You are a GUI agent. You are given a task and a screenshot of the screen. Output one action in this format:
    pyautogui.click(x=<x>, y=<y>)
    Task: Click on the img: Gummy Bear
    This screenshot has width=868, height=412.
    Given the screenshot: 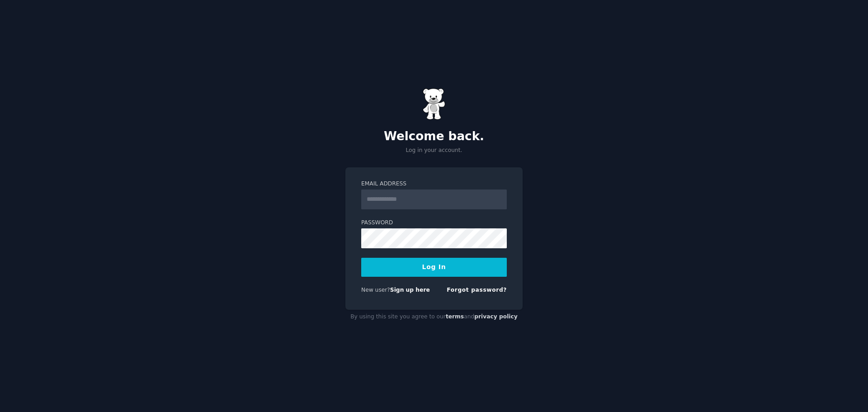 What is the action you would take?
    pyautogui.click(x=434, y=104)
    